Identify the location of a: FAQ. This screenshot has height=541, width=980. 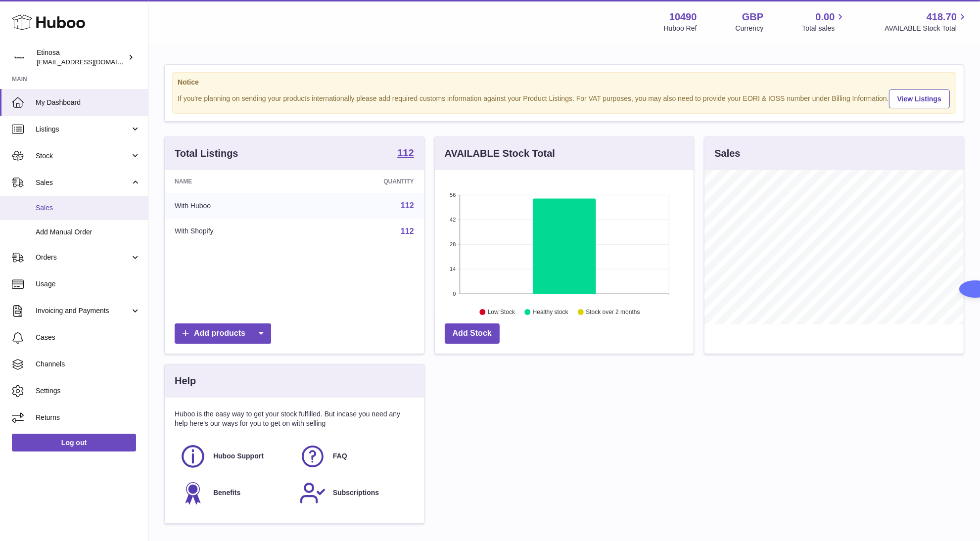
(354, 457).